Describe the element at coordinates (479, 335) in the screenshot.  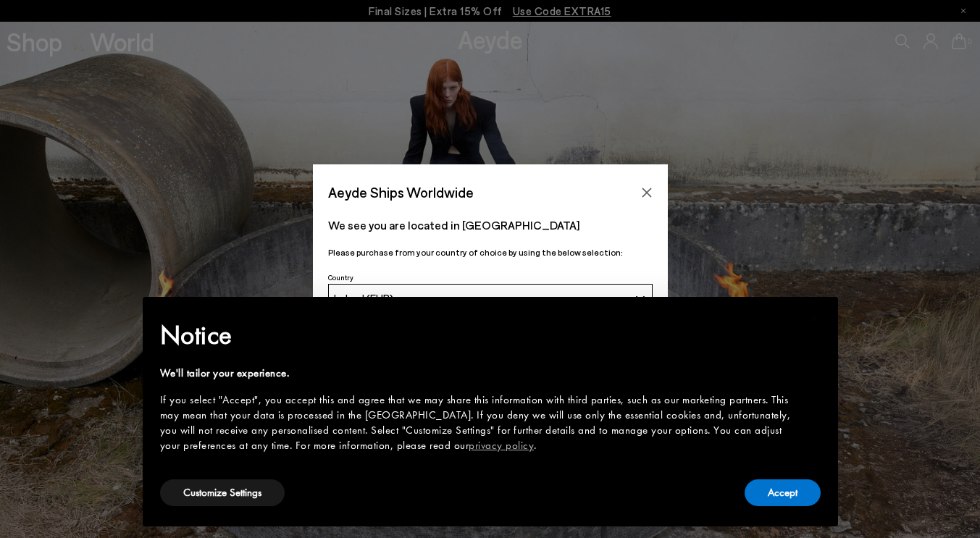
I see `h2: Notice` at that location.